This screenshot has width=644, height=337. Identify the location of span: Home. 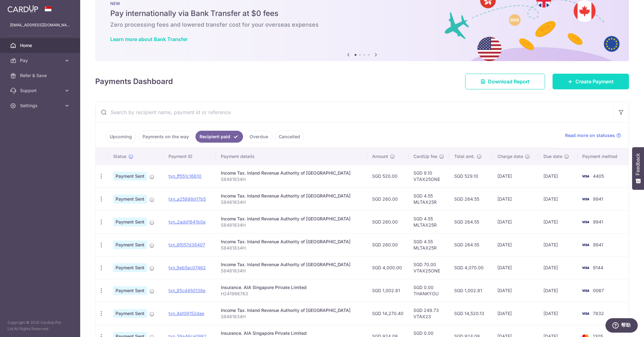
(41, 46).